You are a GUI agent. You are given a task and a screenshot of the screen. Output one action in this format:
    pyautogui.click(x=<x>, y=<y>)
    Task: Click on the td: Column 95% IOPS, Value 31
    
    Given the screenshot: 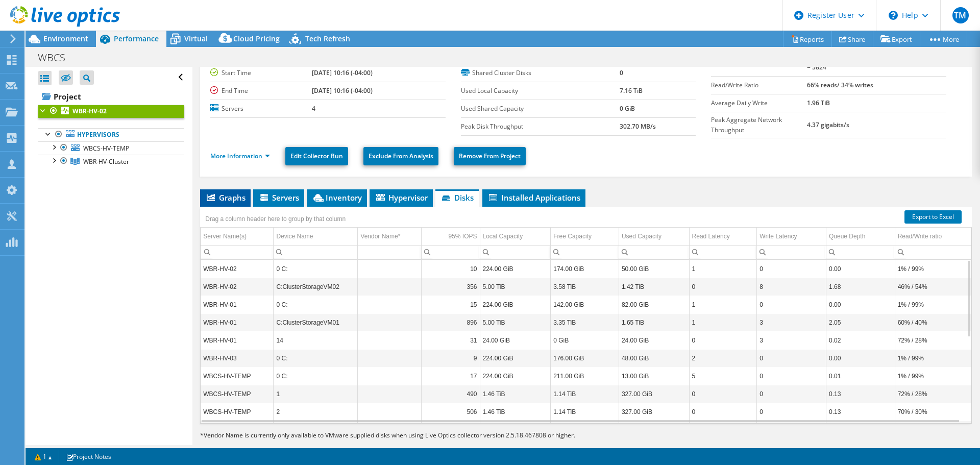 What is the action you would take?
    pyautogui.click(x=450, y=340)
    